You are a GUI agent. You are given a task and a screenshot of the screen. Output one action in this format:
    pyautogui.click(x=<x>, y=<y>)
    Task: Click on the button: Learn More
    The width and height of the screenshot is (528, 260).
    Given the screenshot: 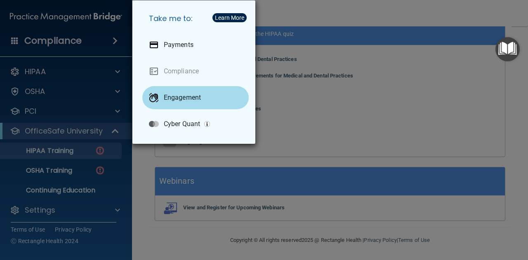 What is the action you would take?
    pyautogui.click(x=229, y=18)
    